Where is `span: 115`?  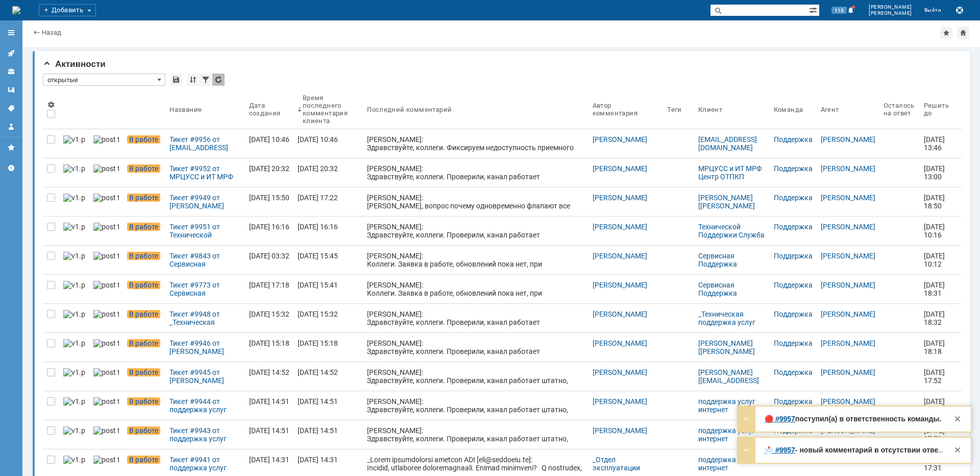 span: 115 is located at coordinates (839, 10).